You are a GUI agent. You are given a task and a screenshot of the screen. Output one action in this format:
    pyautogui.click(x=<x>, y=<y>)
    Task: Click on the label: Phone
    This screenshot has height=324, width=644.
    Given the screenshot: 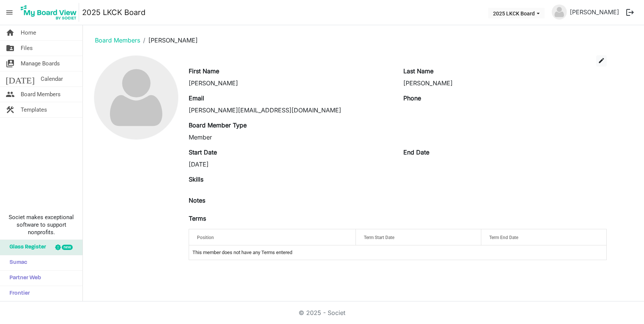 What is the action you would take?
    pyautogui.click(x=412, y=98)
    